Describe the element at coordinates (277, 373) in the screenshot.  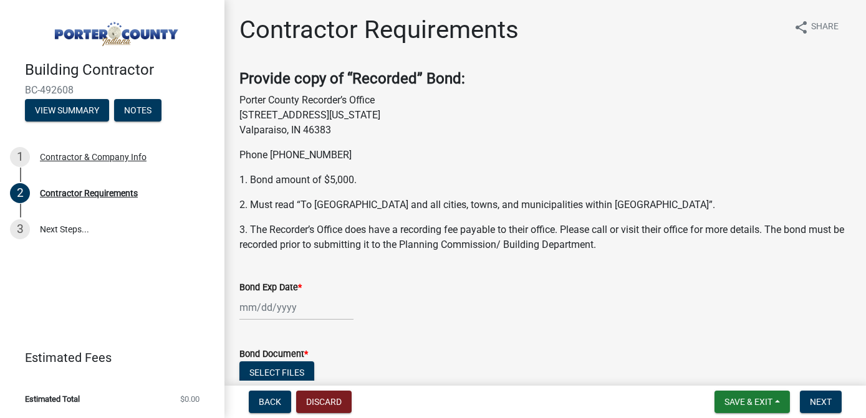
I see `button: Select files` at that location.